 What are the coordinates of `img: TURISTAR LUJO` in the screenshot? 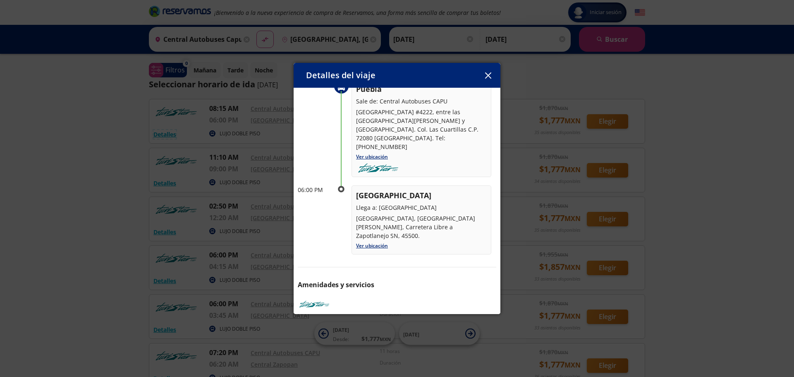 It's located at (314, 304).